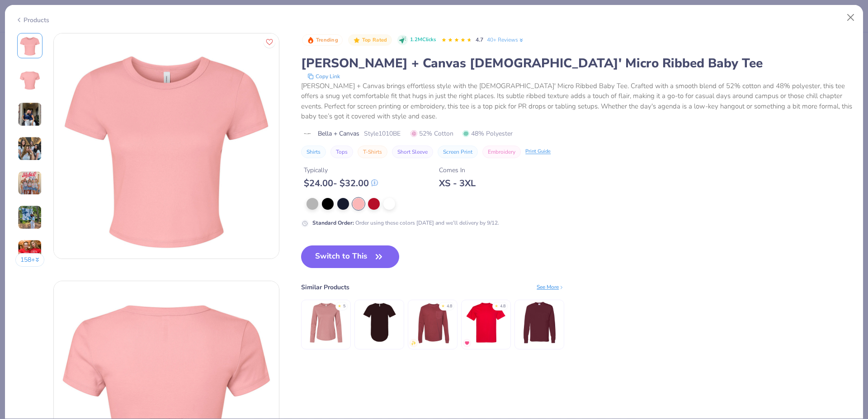 The image size is (868, 419). I want to click on div: XS - 3XL, so click(457, 183).